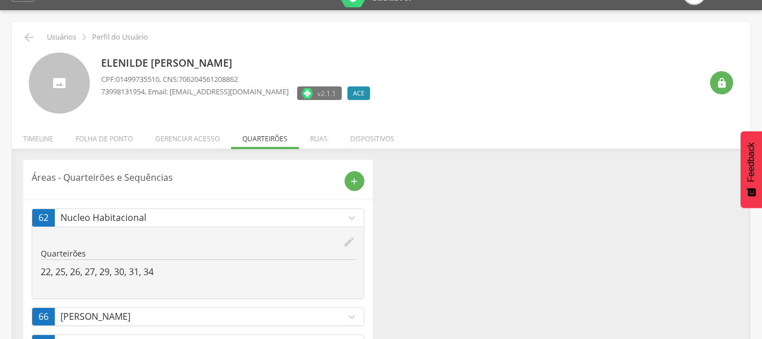  I want to click on p: Perfil do Usuário, so click(120, 37).